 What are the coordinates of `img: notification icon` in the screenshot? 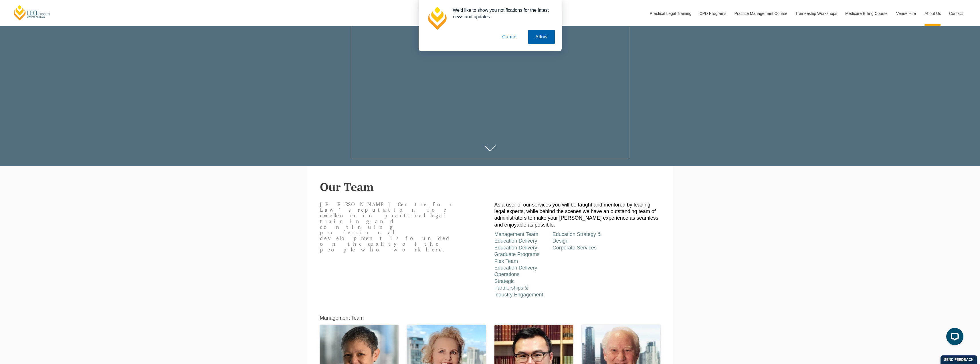 It's located at (437, 19).